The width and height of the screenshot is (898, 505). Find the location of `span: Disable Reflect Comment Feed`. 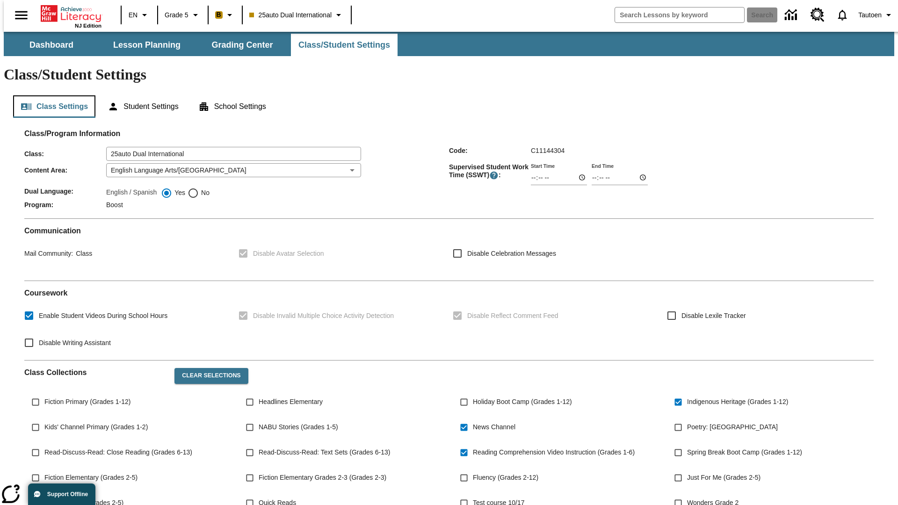

span: Disable Reflect Comment Feed is located at coordinates (513, 316).